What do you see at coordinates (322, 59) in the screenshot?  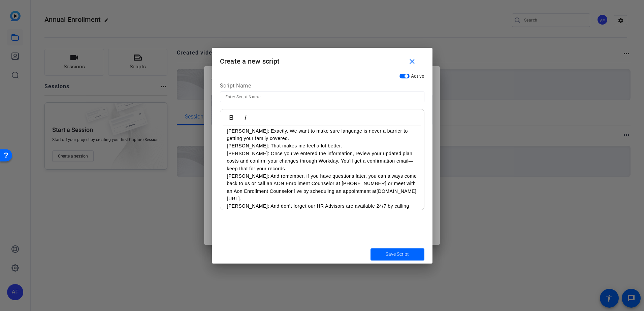 I see `h1: Create a new script` at bounding box center [322, 59].